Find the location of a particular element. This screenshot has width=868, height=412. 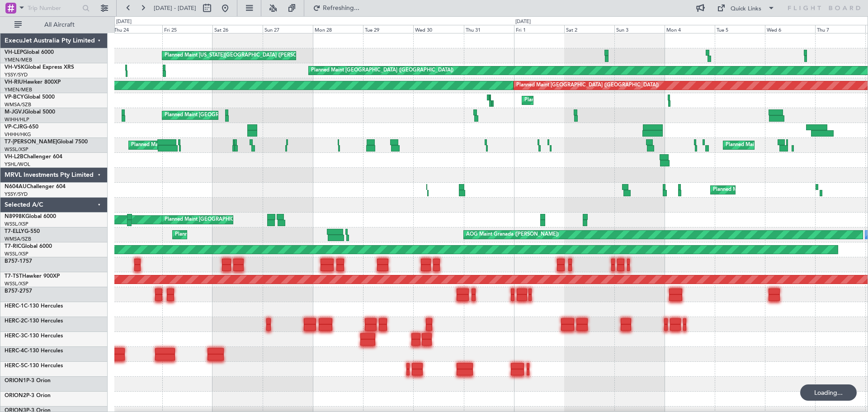

span: VH-RIU is located at coordinates (13, 82).